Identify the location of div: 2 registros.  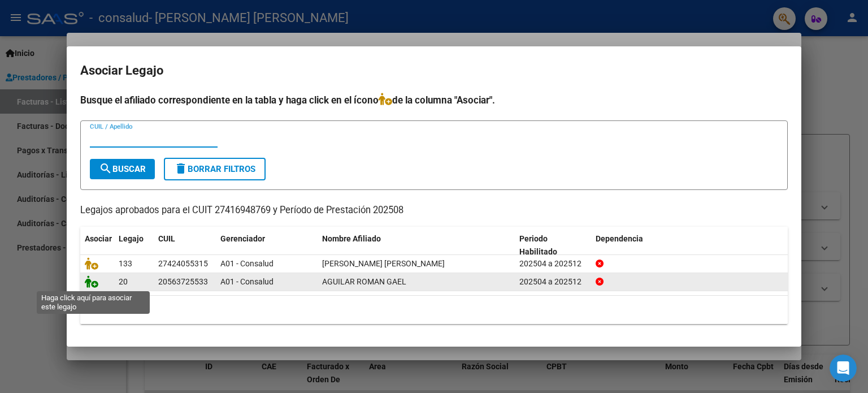
(434, 310).